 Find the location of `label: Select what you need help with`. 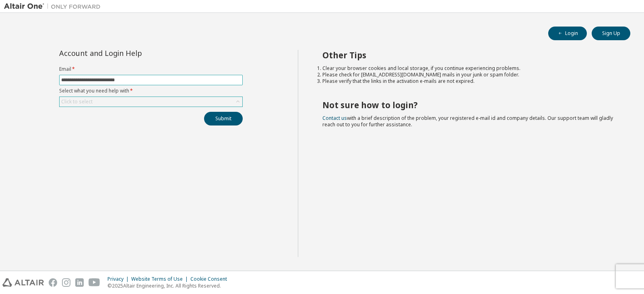

label: Select what you need help with is located at coordinates (151, 91).